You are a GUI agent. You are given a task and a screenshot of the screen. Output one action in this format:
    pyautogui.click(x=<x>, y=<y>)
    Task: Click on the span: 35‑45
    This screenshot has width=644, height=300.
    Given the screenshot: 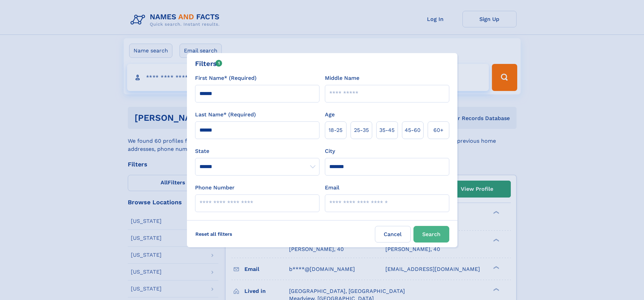 What is the action you would take?
    pyautogui.click(x=387, y=130)
    